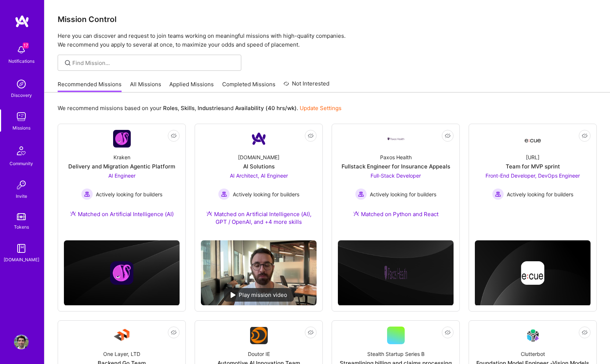 This screenshot has height=364, width=610. What do you see at coordinates (21, 164) in the screenshot?
I see `div: Community` at bounding box center [21, 164].